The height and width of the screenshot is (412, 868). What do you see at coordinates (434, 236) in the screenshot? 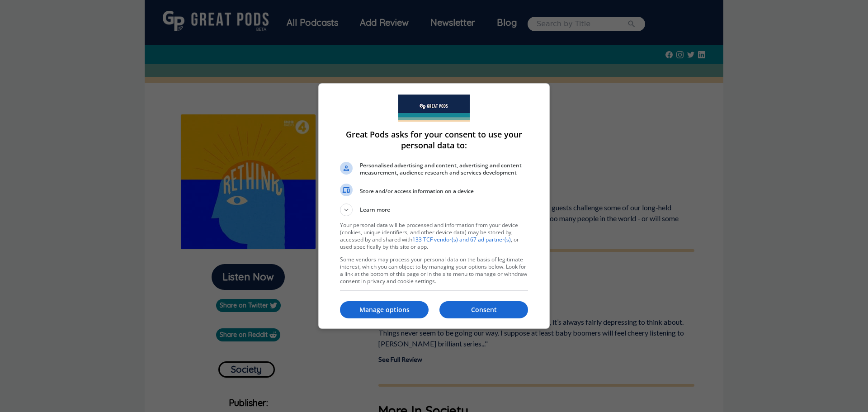
I see `p: Your personal data will be processed and information from your device (cookies, unique identifier...` at bounding box center [434, 236].